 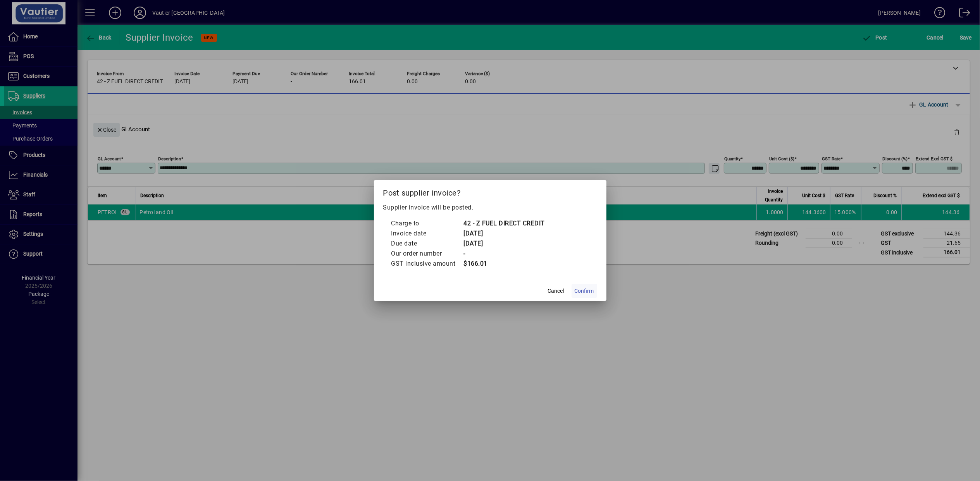 What do you see at coordinates (427, 224) in the screenshot?
I see `td: Charge to` at bounding box center [427, 224].